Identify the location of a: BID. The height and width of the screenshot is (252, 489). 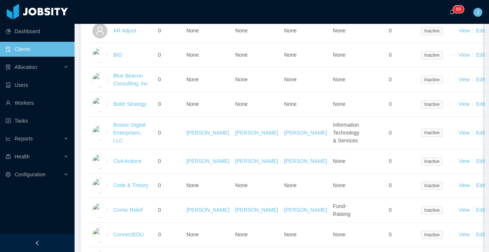
(117, 55).